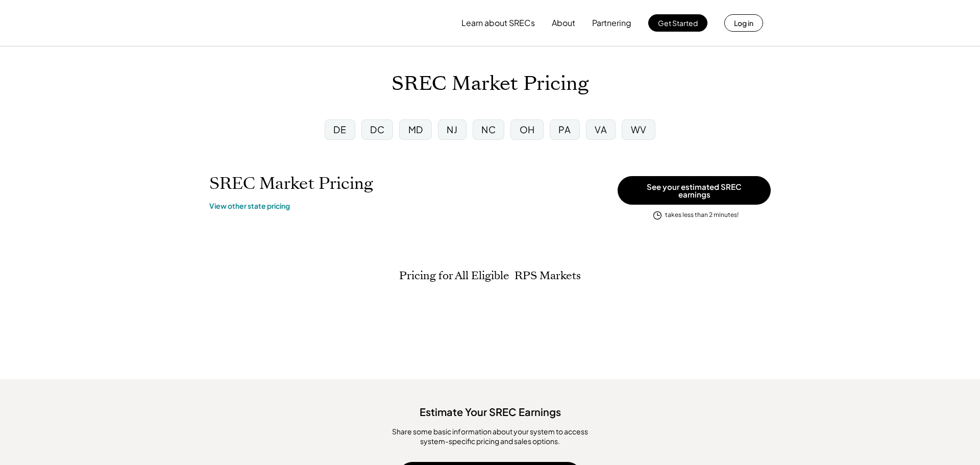 This screenshot has width=980, height=465. I want to click on h2: Pricing for All Eligible RPS Markets, so click(490, 275).